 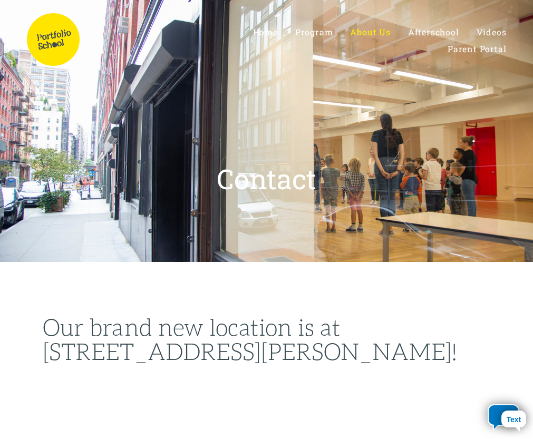 What do you see at coordinates (491, 32) in the screenshot?
I see `span: Videos` at bounding box center [491, 32].